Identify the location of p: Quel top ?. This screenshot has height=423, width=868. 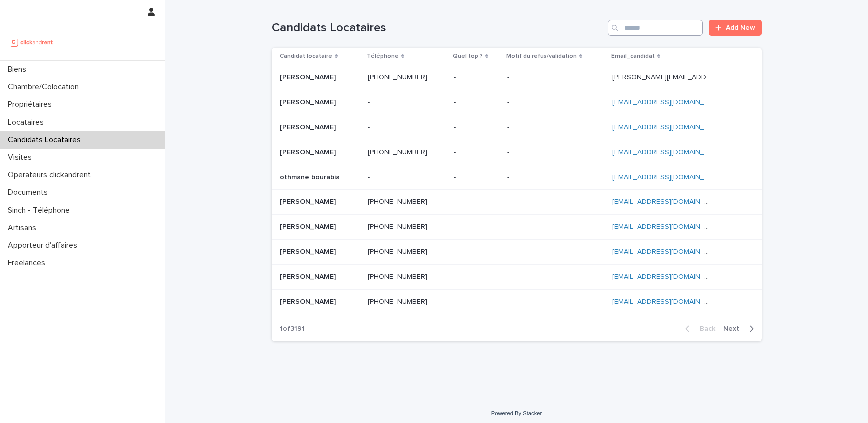
(468, 56).